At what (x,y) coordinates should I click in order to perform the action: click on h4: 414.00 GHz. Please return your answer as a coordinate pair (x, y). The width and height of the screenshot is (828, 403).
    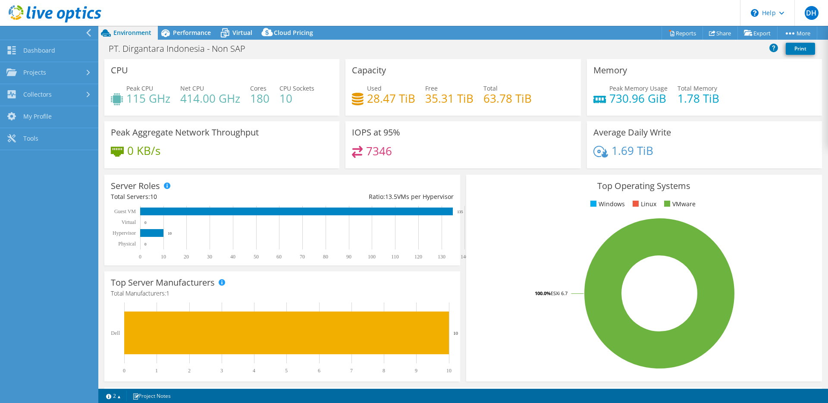
    Looking at the image, I should click on (210, 98).